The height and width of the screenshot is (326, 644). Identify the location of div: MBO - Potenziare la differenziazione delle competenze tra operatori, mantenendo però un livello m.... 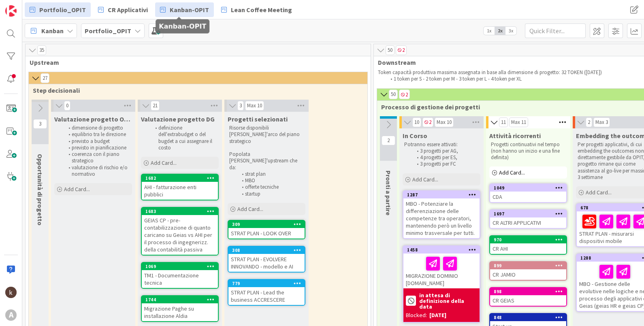
(441, 218).